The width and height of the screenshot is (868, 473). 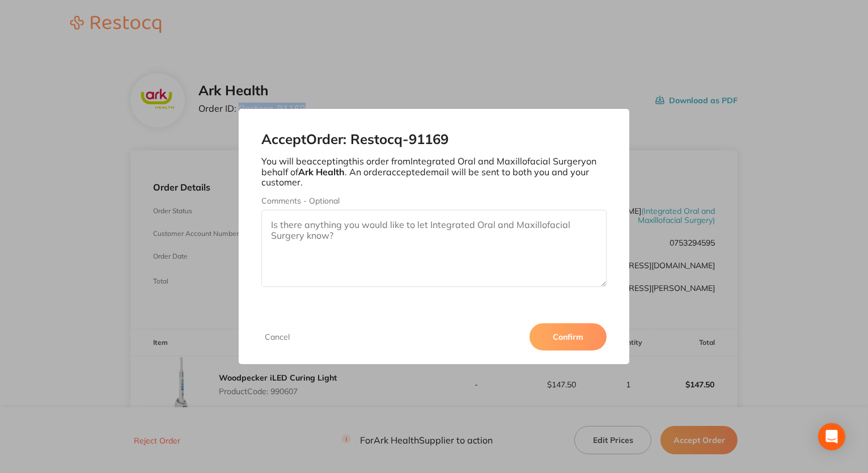 I want to click on b: Ark Health, so click(x=321, y=172).